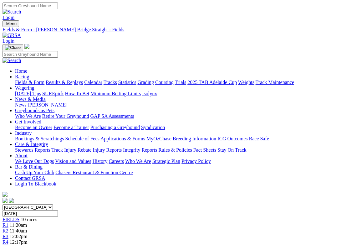 This screenshot has height=245, width=357. I want to click on a: Calendar, so click(93, 82).